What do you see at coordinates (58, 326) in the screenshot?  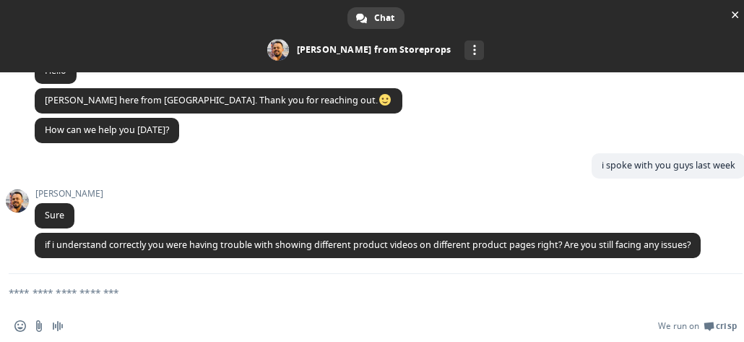 I see `span: Audio message` at bounding box center [58, 326].